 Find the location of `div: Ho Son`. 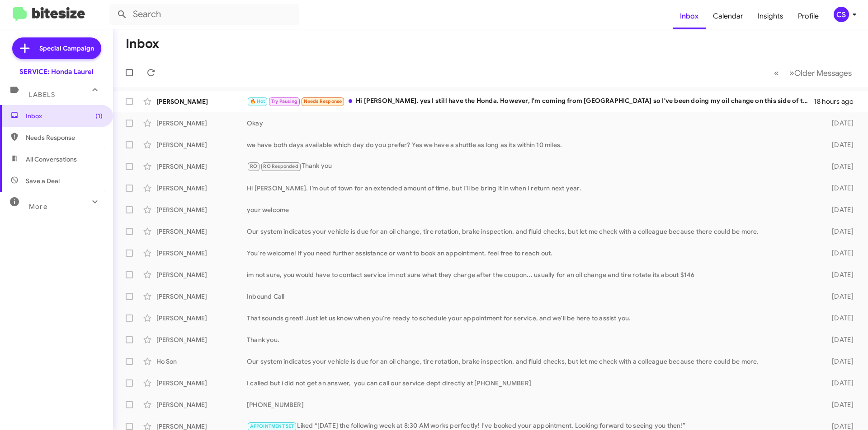

div: Ho Son is located at coordinates (201, 362).